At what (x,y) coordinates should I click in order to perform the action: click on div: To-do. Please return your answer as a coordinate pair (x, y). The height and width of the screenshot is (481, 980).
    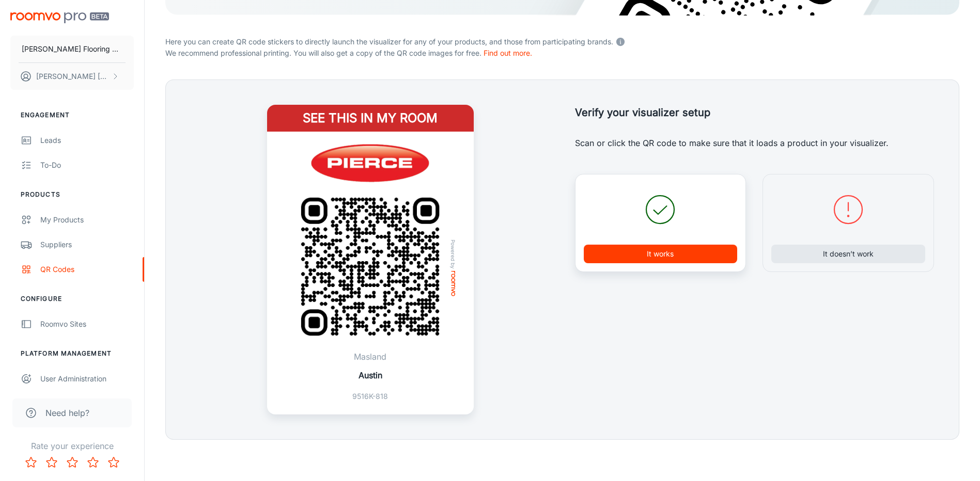
    Looking at the image, I should click on (87, 165).